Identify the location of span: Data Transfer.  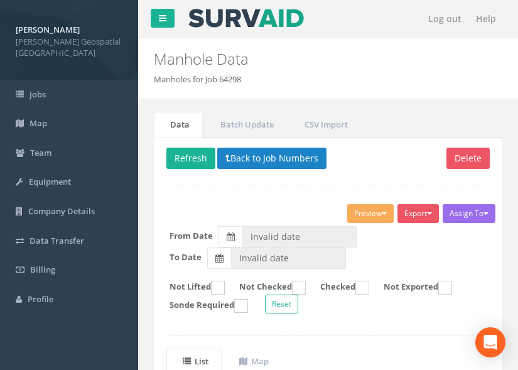
(56, 240).